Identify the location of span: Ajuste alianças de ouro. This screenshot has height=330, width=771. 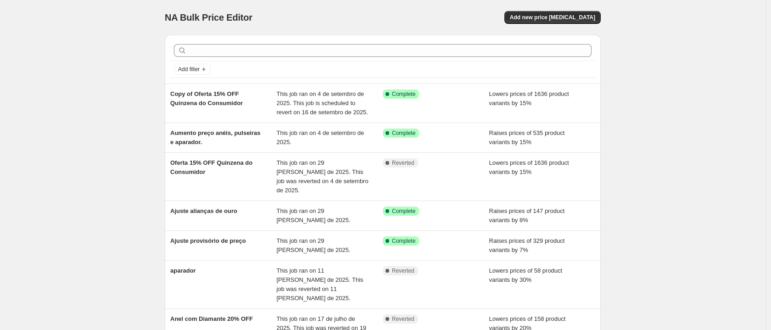
(204, 211).